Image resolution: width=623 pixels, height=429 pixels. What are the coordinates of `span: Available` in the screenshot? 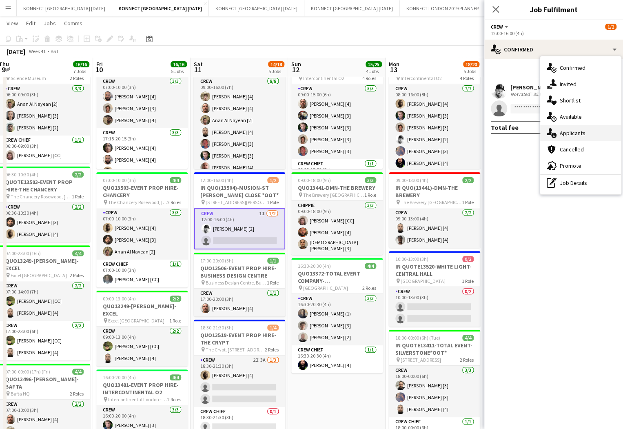 It's located at (571, 117).